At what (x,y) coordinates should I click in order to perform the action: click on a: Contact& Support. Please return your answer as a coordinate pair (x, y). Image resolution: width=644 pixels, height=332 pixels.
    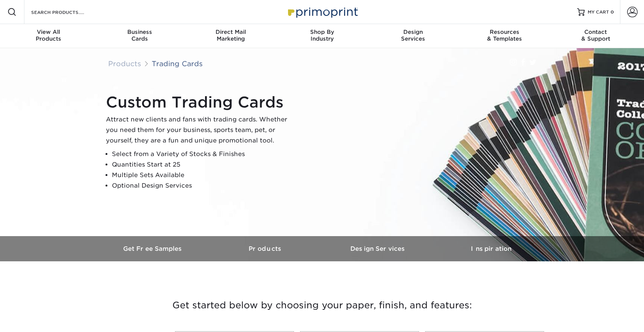
    Looking at the image, I should click on (596, 36).